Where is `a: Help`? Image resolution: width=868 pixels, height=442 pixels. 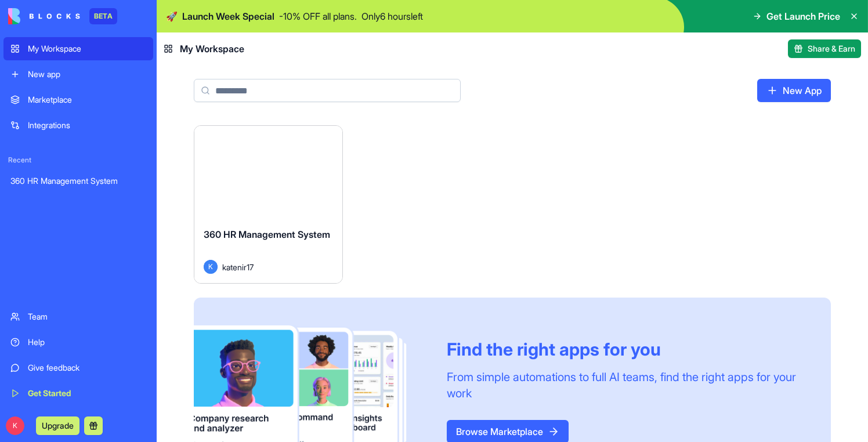
a: Help is located at coordinates (78, 342).